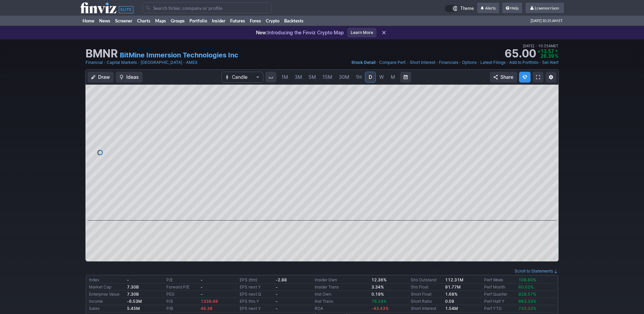 The height and width of the screenshot is (314, 644). I want to click on button: Explore new features, so click(525, 77).